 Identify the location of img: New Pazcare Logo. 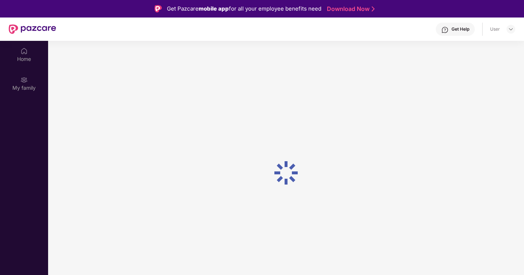
(32, 29).